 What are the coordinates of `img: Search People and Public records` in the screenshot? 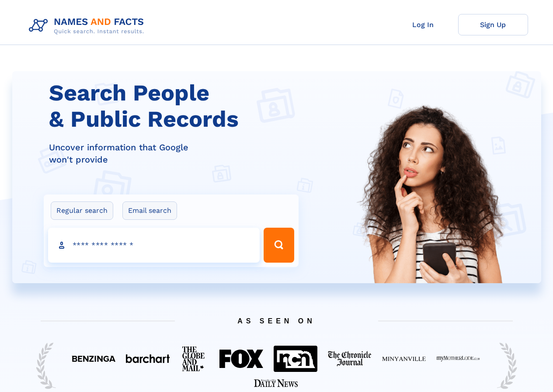 It's located at (432, 215).